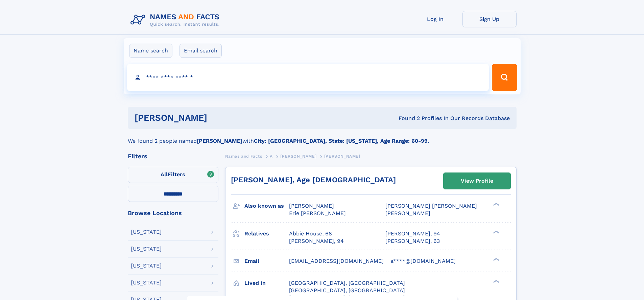 The height and width of the screenshot is (300, 644). What do you see at coordinates (173, 213) in the screenshot?
I see `div: Browse Locations` at bounding box center [173, 213].